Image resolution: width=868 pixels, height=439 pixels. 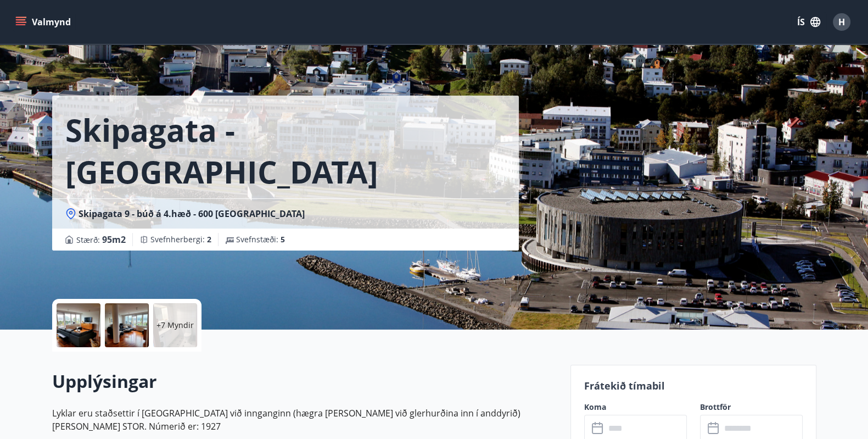 What do you see at coordinates (181, 239) in the screenshot?
I see `span: Svefnherbergi :` at bounding box center [181, 239].